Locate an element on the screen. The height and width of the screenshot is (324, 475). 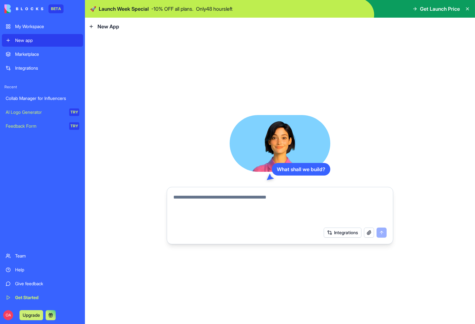
a: Collab Manager for Influencers is located at coordinates (42, 98).